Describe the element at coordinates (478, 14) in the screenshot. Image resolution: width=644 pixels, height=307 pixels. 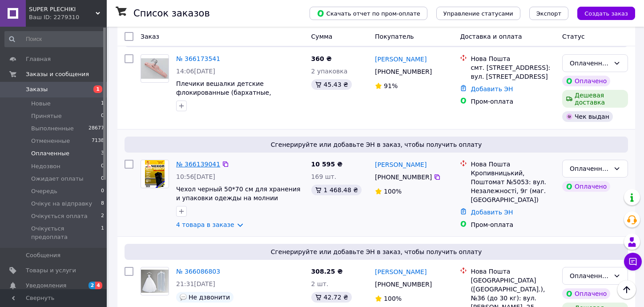
I see `button: Управление статусами` at that location.